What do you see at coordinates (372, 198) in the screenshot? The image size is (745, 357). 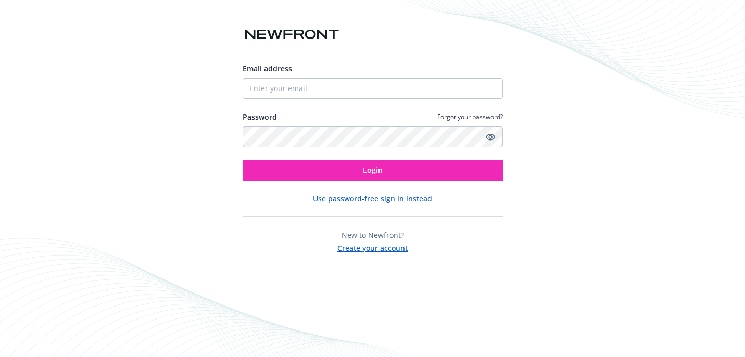 I see `button: Use password-free sign in instead` at bounding box center [372, 198].